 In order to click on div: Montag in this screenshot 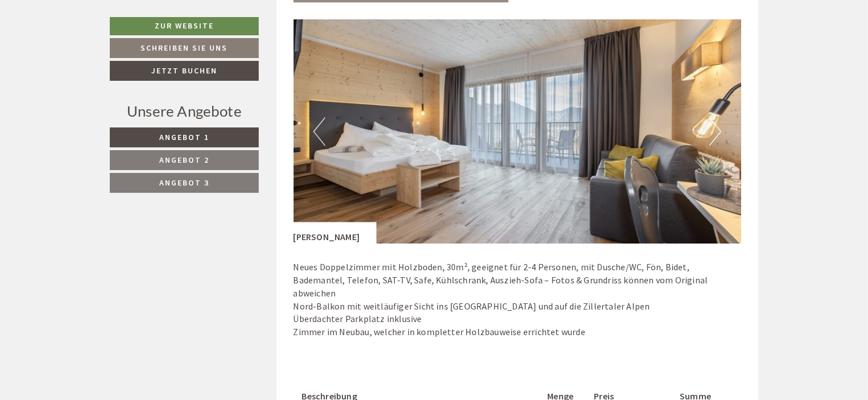, I will do `click(223, 19)`.